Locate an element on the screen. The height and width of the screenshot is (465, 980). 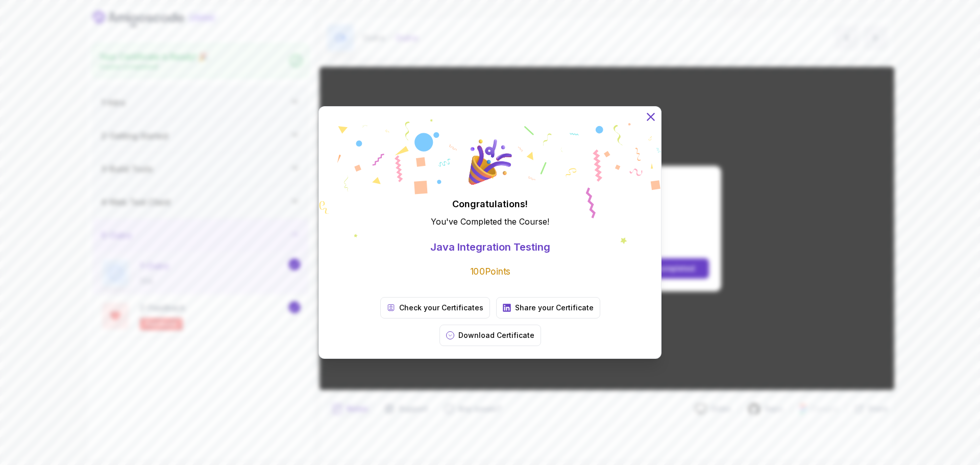
button: Download Certificate is located at coordinates (490, 335).